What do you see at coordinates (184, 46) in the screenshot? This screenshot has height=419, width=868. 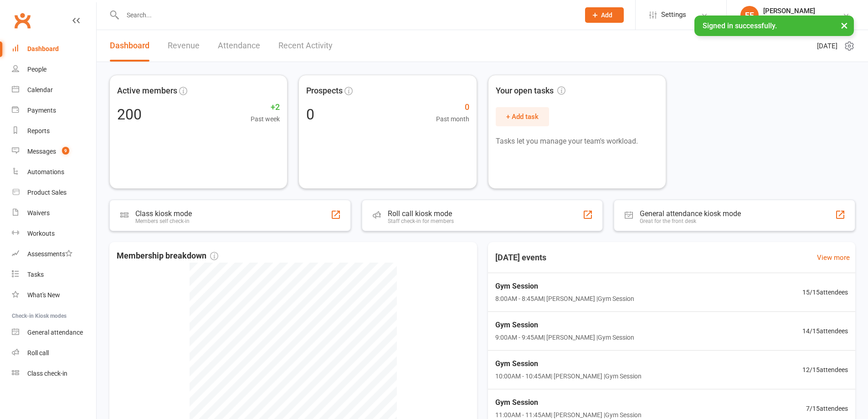 I see `a: Revenue` at bounding box center [184, 46].